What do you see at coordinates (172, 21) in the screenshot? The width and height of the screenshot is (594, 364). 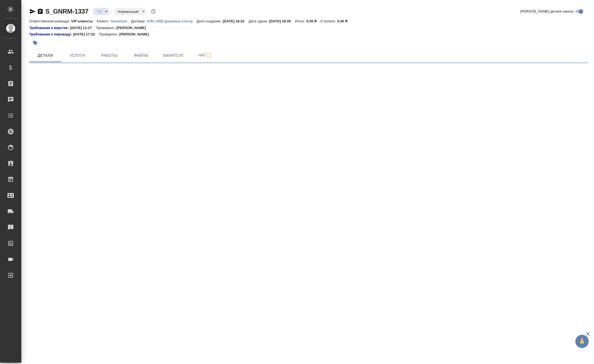 I see `a: АЛС-1065 (разовые счета)` at bounding box center [172, 21].